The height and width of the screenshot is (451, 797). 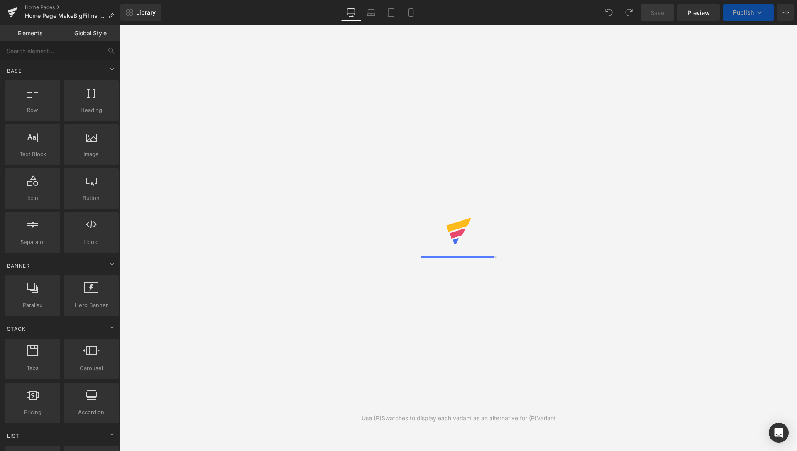 What do you see at coordinates (779, 433) in the screenshot?
I see `div: Open Intercom Messenger` at bounding box center [779, 433].